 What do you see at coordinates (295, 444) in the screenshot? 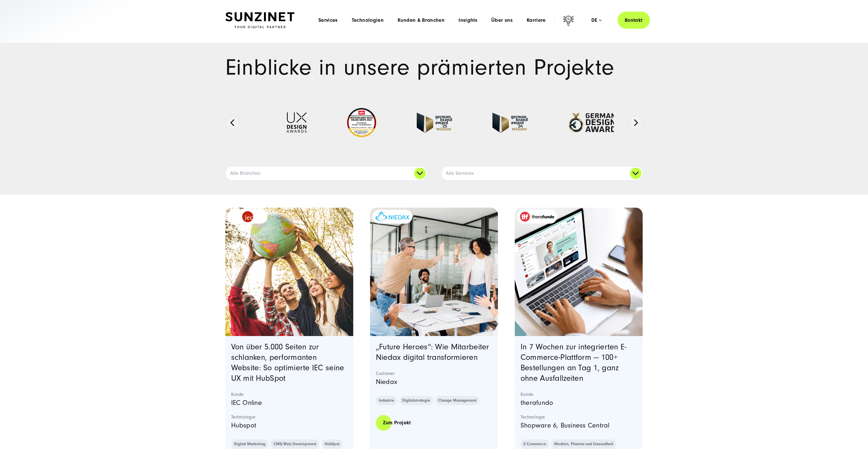
I see `a: CMS/Web Development` at bounding box center [295, 444].